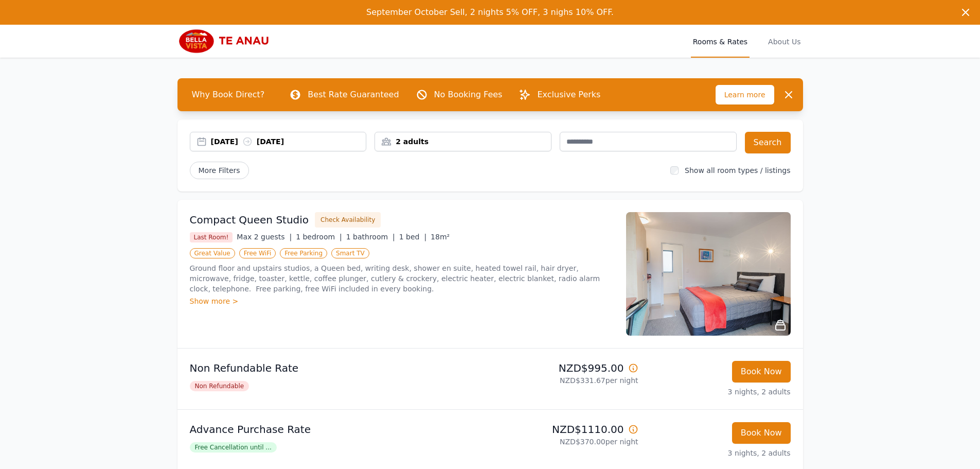  What do you see at coordinates (569, 95) in the screenshot?
I see `p: Exclusive Perks` at bounding box center [569, 95].